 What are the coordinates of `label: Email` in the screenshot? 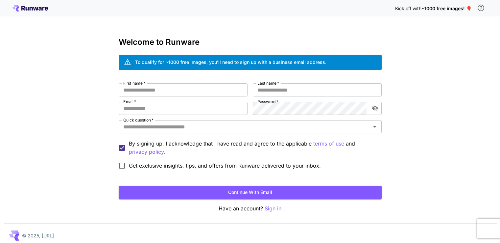 It's located at (130, 101).